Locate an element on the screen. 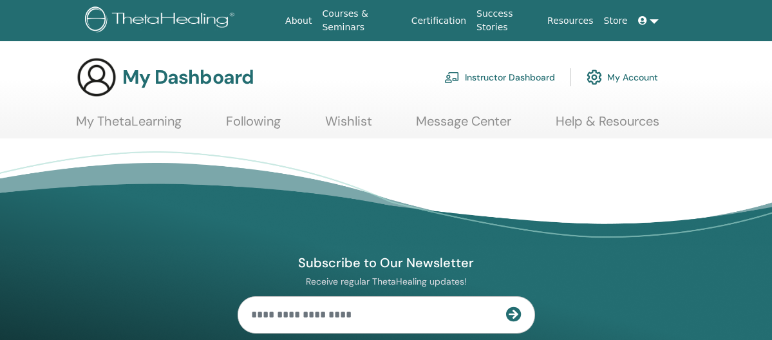  h3: My Dashboard is located at coordinates (188, 77).